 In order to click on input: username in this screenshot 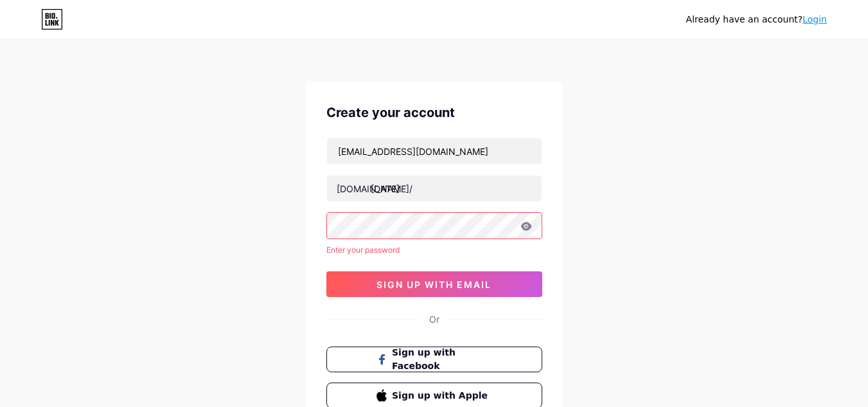, I will do `click(434, 188)`.